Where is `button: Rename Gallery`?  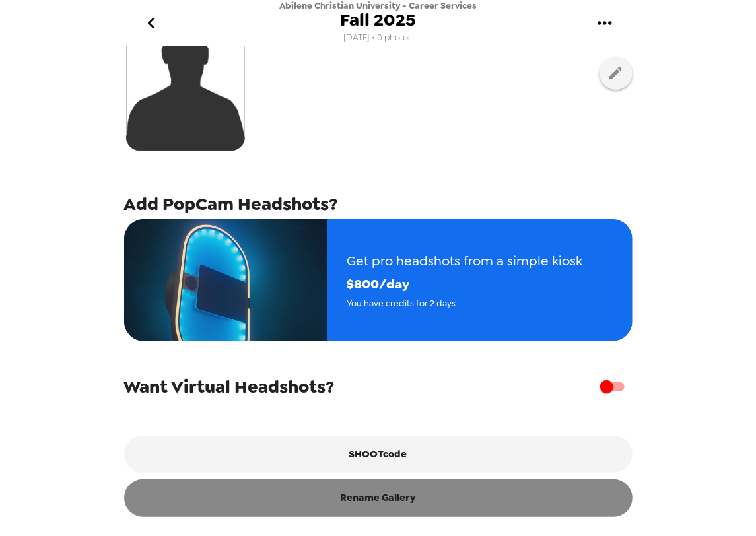
button: Rename Gallery is located at coordinates (378, 498).